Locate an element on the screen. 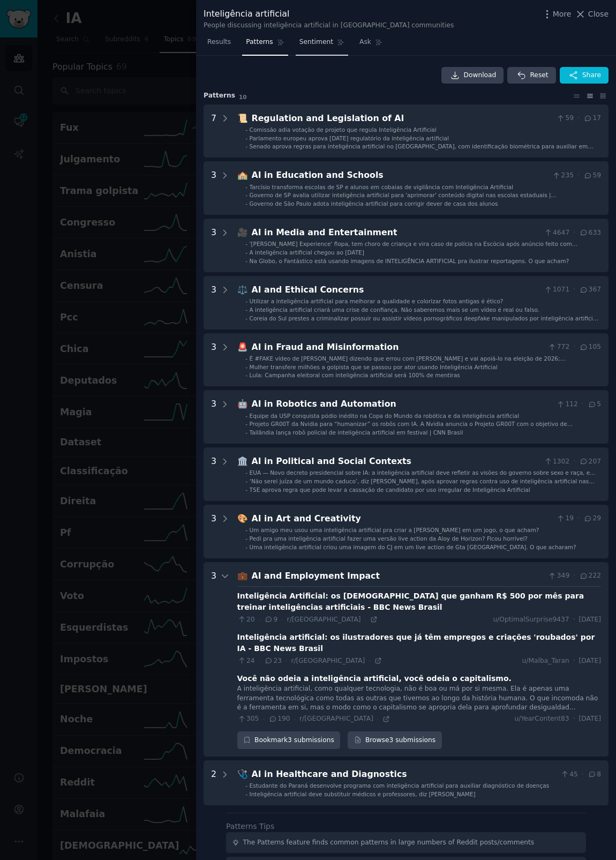  a: Patterns is located at coordinates (265, 45).